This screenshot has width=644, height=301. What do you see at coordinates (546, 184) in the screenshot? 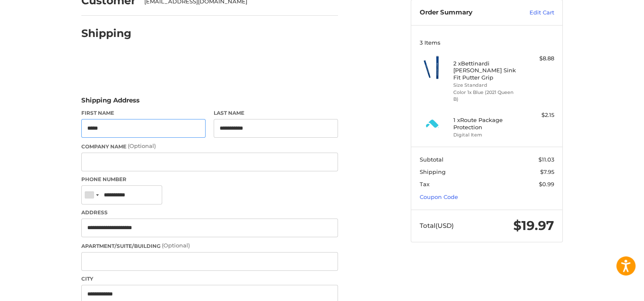
I see `span: $0.99` at bounding box center [546, 184].